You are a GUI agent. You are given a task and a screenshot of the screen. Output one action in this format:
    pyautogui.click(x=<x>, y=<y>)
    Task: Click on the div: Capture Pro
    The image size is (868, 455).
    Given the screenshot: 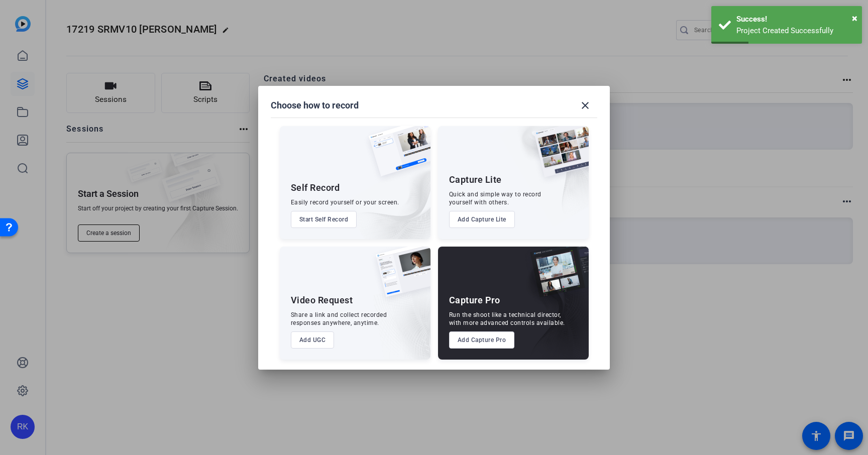 What is the action you would take?
    pyautogui.click(x=475, y=300)
    